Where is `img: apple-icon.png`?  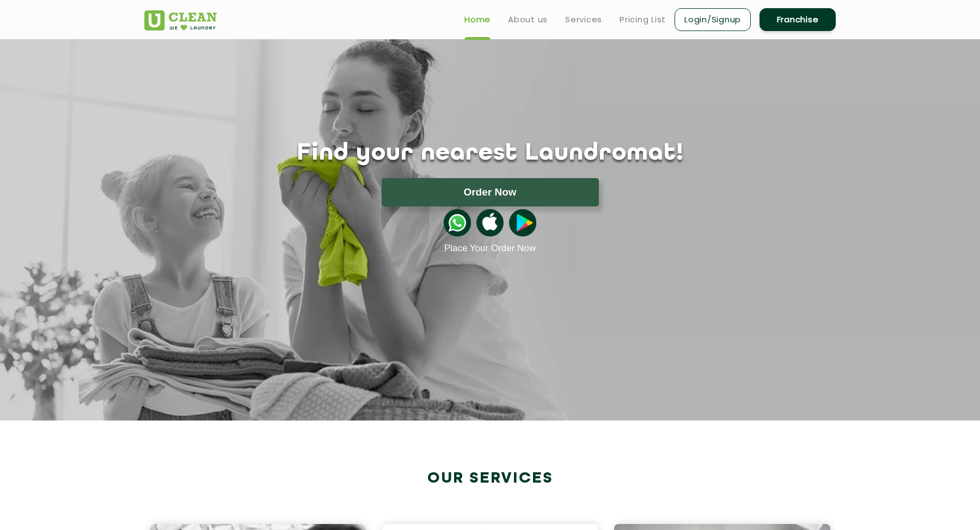
img: apple-icon.png is located at coordinates (490, 223).